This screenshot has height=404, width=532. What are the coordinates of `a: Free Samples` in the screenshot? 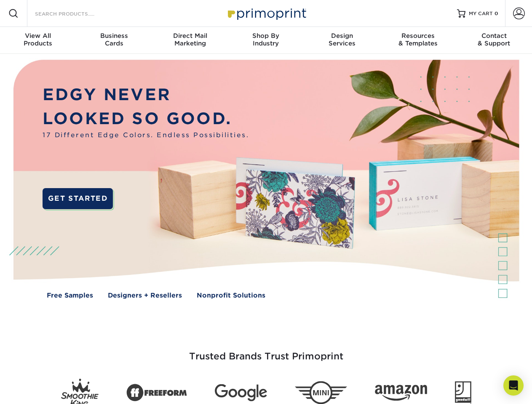 It's located at (70, 295).